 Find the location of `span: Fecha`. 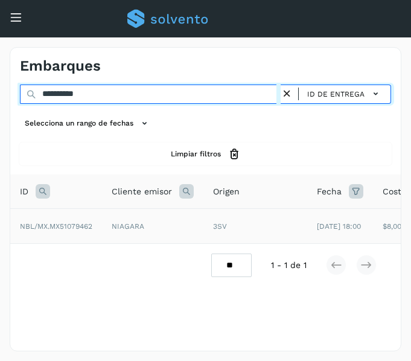

span: Fecha is located at coordinates (329, 192).